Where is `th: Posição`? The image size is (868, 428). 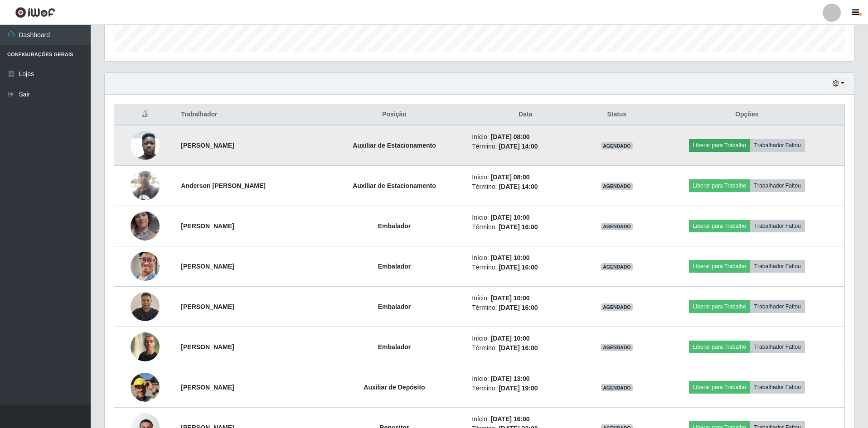
th: Posição is located at coordinates (394, 114).